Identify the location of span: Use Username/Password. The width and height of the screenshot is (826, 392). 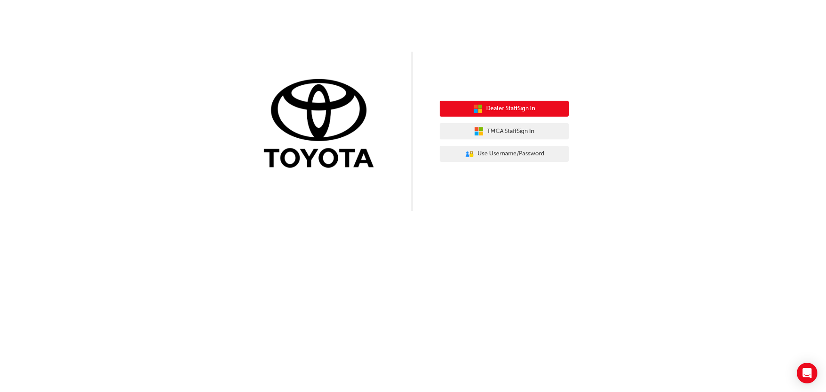
(511, 154).